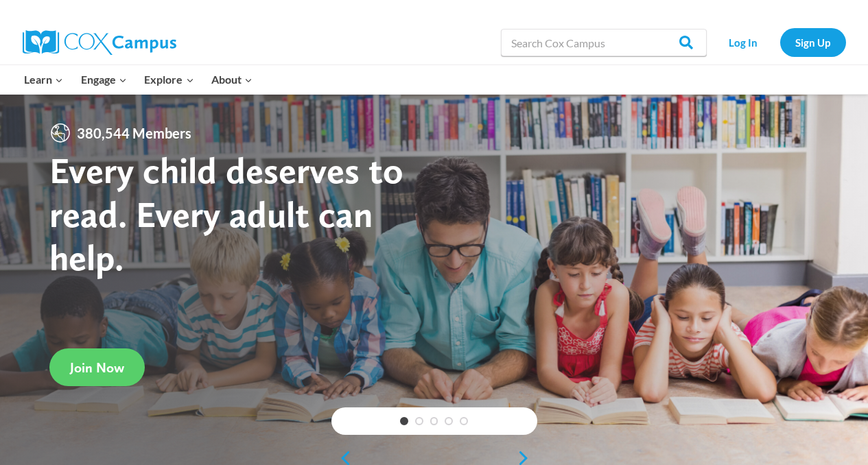 Image resolution: width=868 pixels, height=465 pixels. What do you see at coordinates (405, 421) in the screenshot?
I see `a: 1` at bounding box center [405, 421].